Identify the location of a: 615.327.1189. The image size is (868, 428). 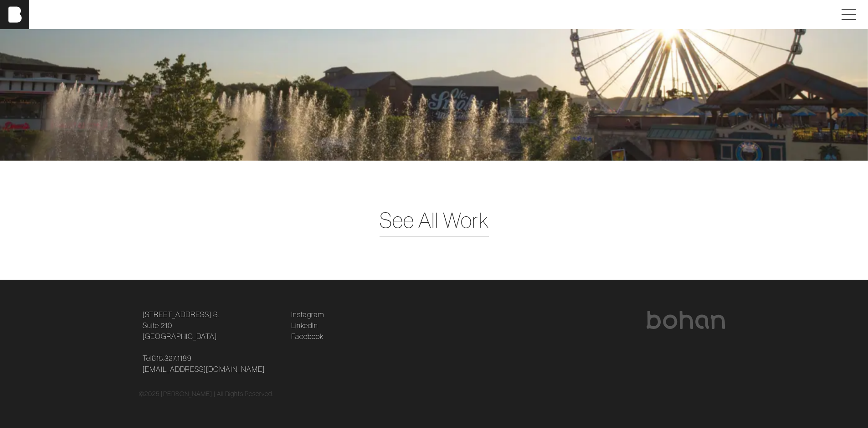
(172, 358).